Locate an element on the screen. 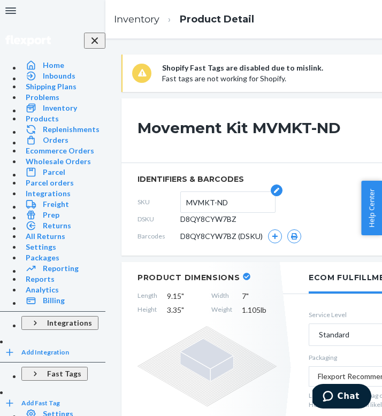 This screenshot has width=382, height=416. a: Billing is located at coordinates (63, 301).